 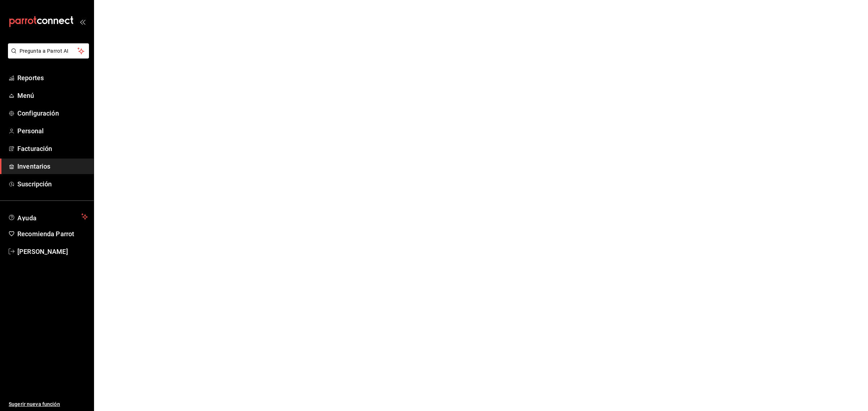 What do you see at coordinates (53, 184) in the screenshot?
I see `span: Suscripción` at bounding box center [53, 184].